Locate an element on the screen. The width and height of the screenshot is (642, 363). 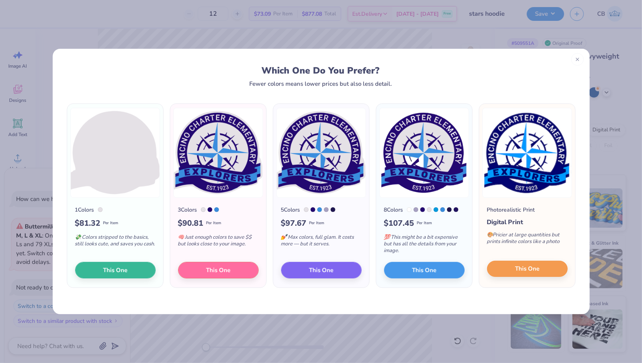
div: 1 Colors is located at coordinates (85, 210).